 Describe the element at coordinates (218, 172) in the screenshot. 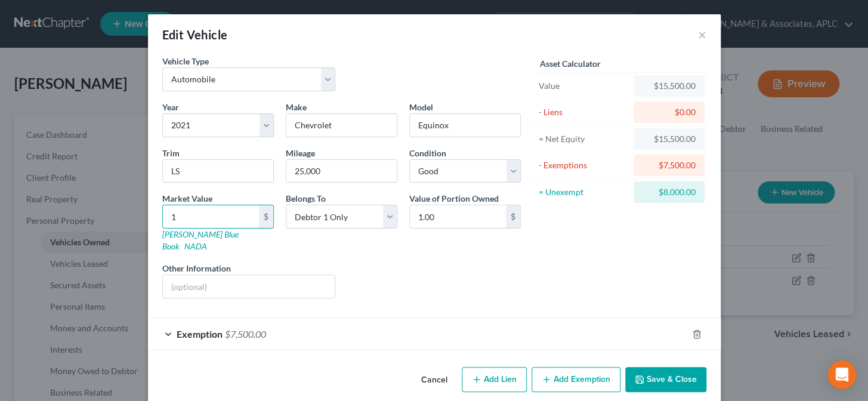

I see `input: ex. LS, LT, etc` at that location.